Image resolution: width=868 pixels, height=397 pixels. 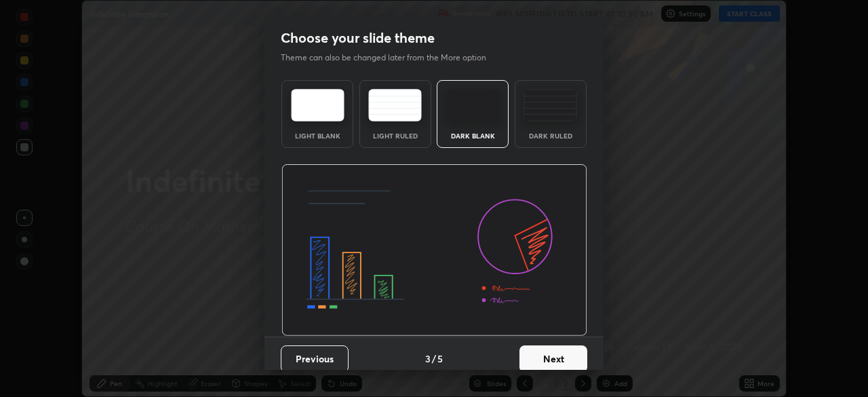 What do you see at coordinates (395, 136) in the screenshot?
I see `div: Light Ruled` at bounding box center [395, 136].